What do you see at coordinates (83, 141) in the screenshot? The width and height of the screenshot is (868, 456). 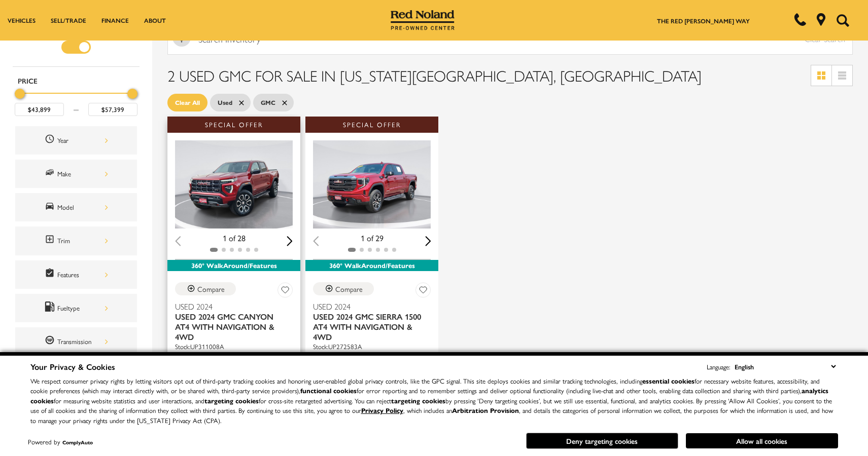 I see `div: Year` at bounding box center [83, 141].